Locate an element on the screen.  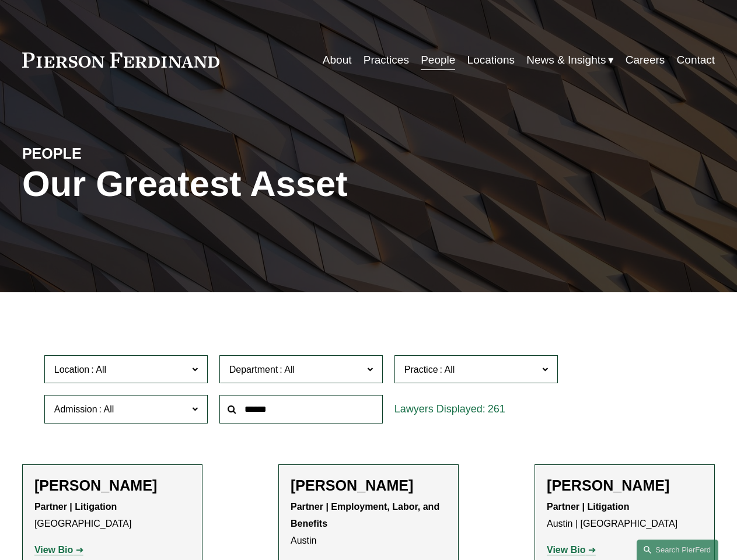
span: News & Insights is located at coordinates (566, 60).